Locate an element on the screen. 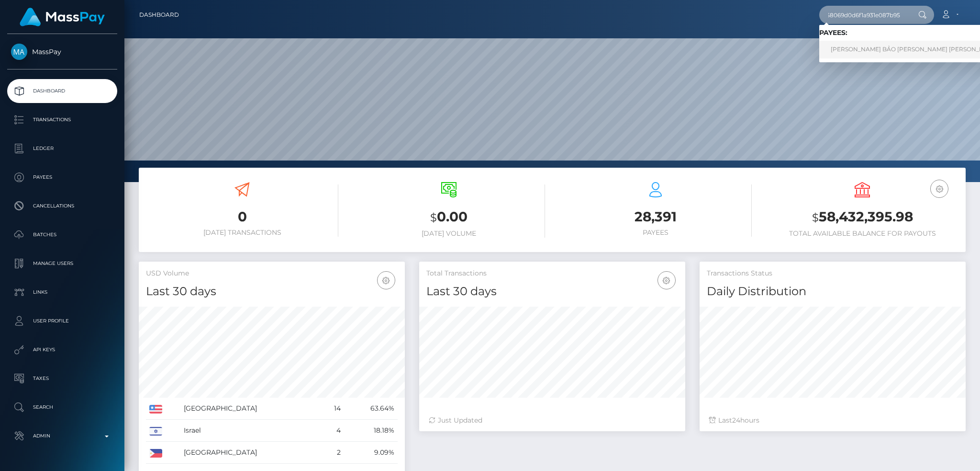 The image size is (980, 471). img: PH.png is located at coordinates (156, 453).